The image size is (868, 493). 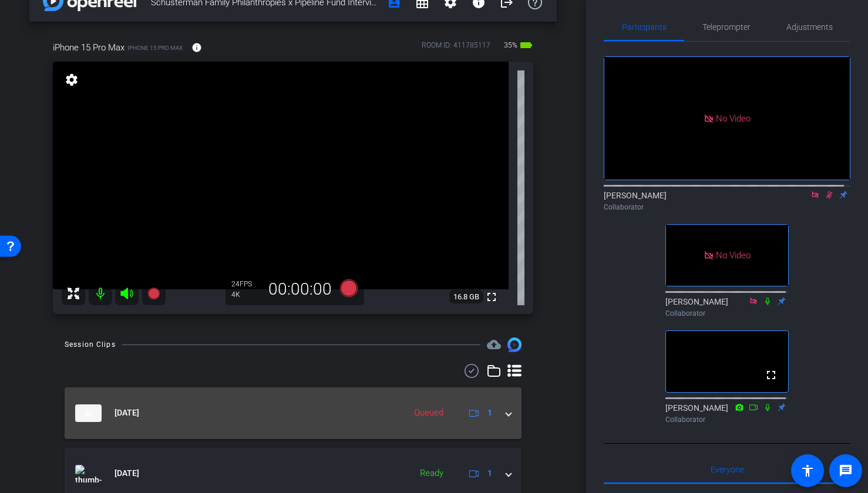 I want to click on span: 16.8 GB, so click(x=466, y=297).